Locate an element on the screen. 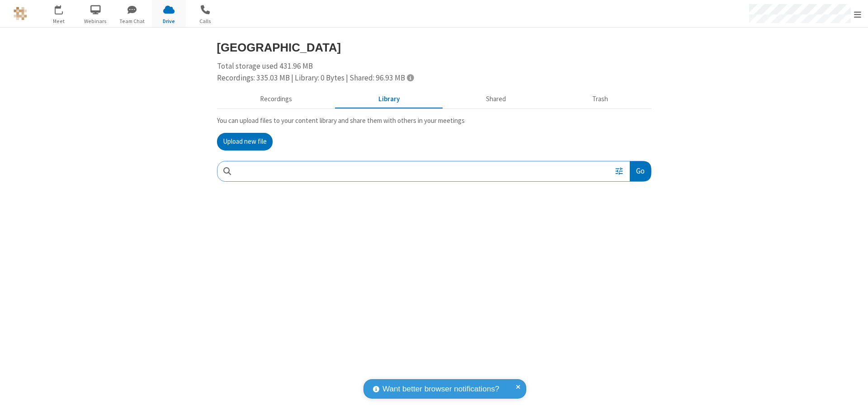  p: You can upload files to your content library and share them with others in your meetings is located at coordinates (434, 121).